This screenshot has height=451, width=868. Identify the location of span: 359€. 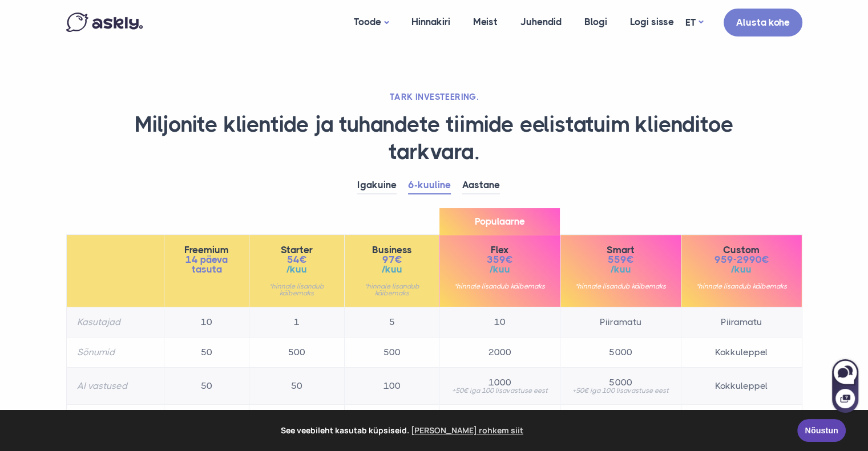
(500, 260).